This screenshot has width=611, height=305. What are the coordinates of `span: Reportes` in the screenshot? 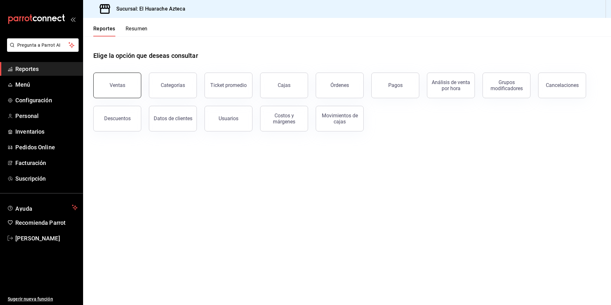 It's located at (46, 69).